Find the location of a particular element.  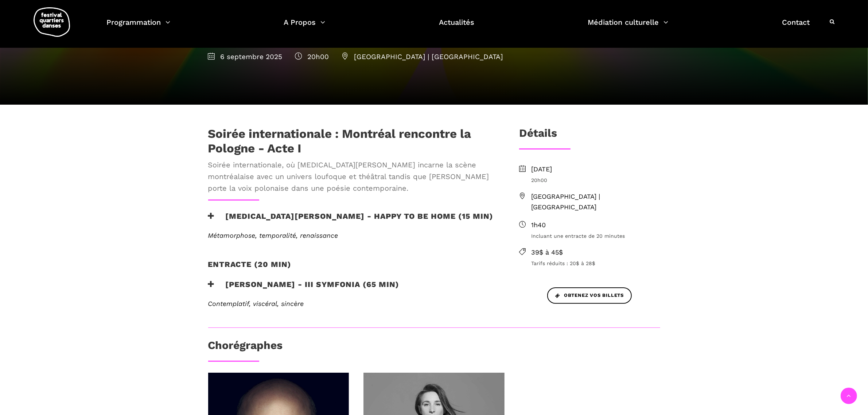

span: Incluant une entracte de 20 minutes is located at coordinates (596, 236).